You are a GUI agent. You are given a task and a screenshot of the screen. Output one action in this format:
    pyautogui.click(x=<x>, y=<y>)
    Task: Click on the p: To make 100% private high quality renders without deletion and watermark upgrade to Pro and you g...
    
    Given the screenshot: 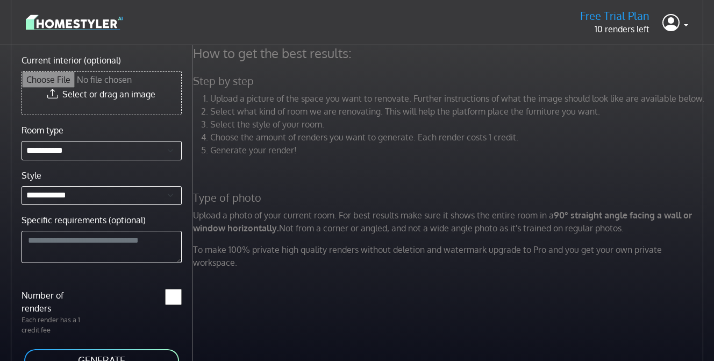 What is the action you would take?
    pyautogui.click(x=449, y=256)
    